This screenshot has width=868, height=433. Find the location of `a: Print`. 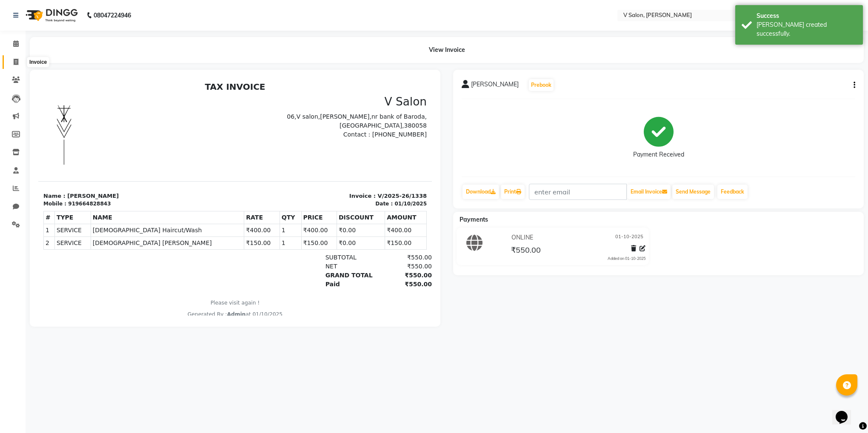

a: Print is located at coordinates (513, 192).